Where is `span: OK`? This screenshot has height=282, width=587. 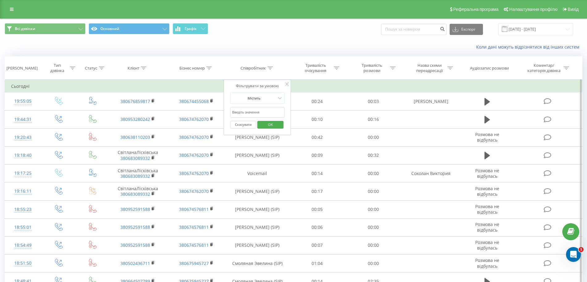 span: OK is located at coordinates (271, 124).